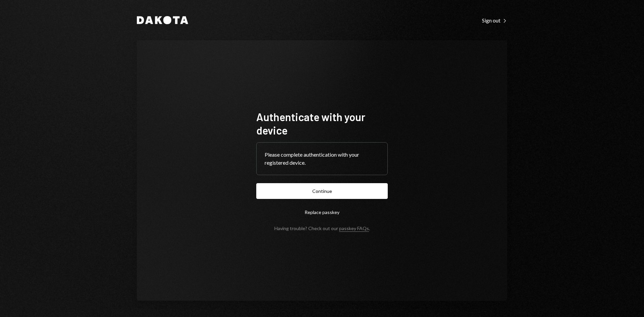 The height and width of the screenshot is (317, 644). What do you see at coordinates (322, 228) in the screenshot?
I see `div: Having trouble? Check out our .` at bounding box center [322, 228].